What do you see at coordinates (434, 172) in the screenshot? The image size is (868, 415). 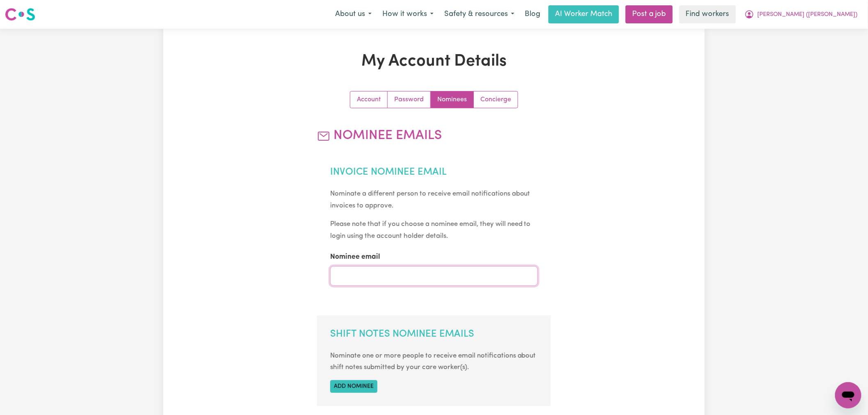 I see `h2: Invoice Nominee Email` at bounding box center [434, 172].